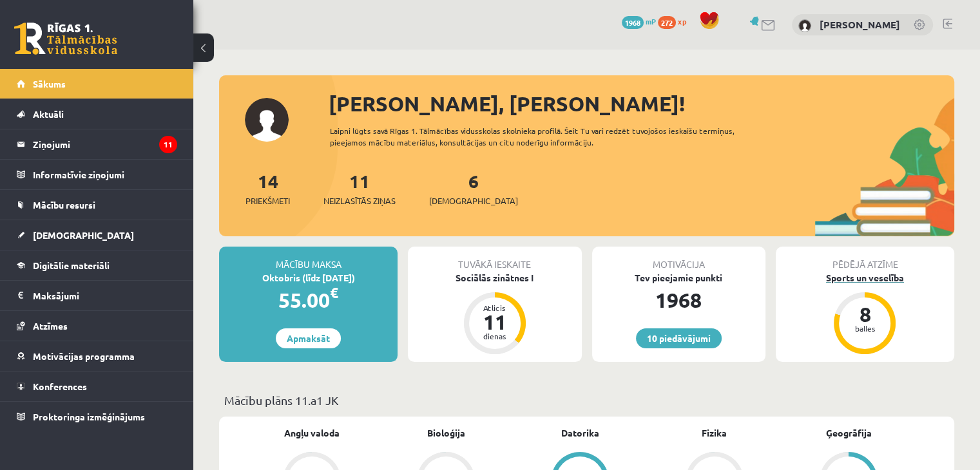 The image size is (980, 470). What do you see at coordinates (639, 21) in the screenshot?
I see `a: 1968 mP` at bounding box center [639, 21].